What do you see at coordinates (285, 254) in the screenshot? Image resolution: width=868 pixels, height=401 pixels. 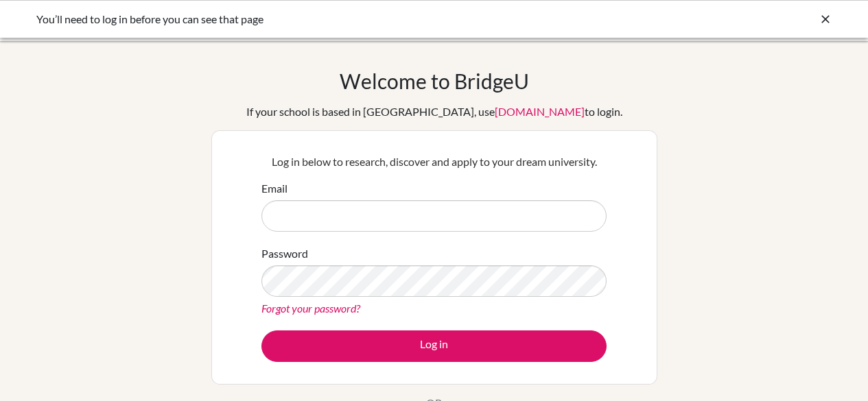 I see `label: Password` at bounding box center [285, 254].